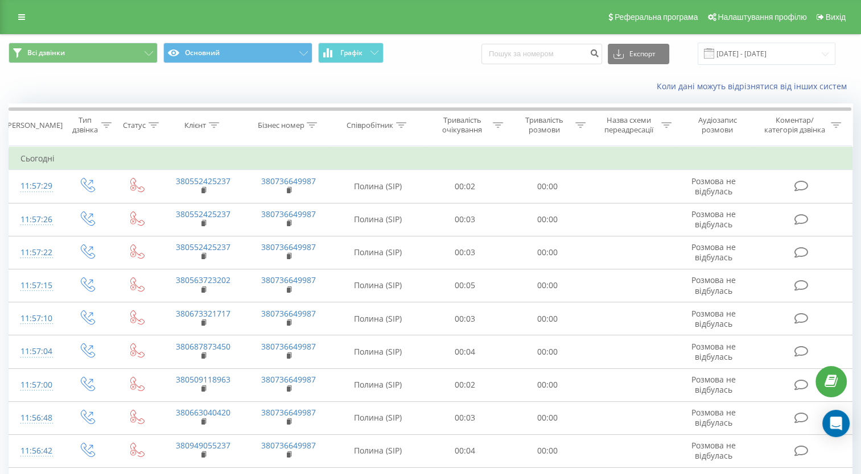 The height and width of the screenshot is (474, 861). I want to click on div: Бізнес номер, so click(280, 125).